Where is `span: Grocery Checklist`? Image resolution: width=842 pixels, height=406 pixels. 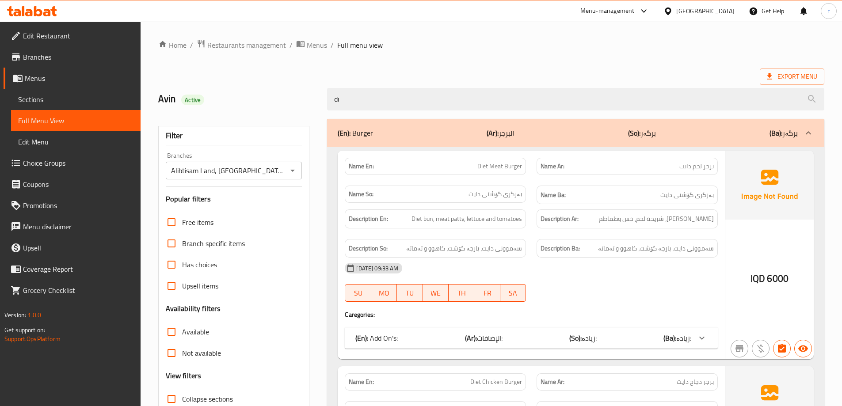 span: Grocery Checklist is located at coordinates (78, 290).